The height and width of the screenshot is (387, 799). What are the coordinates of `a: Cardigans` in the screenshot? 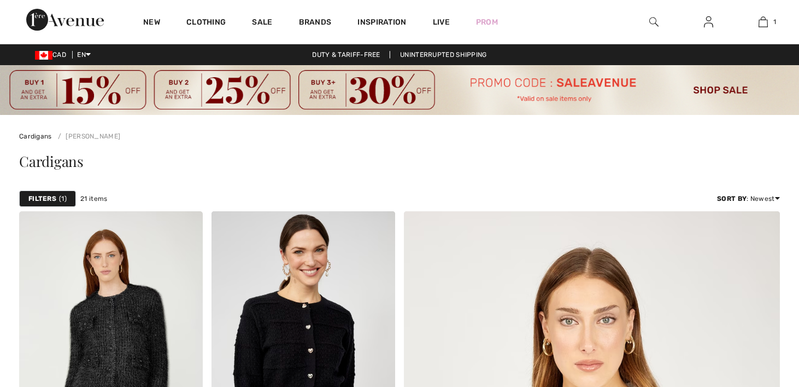 It's located at (36, 136).